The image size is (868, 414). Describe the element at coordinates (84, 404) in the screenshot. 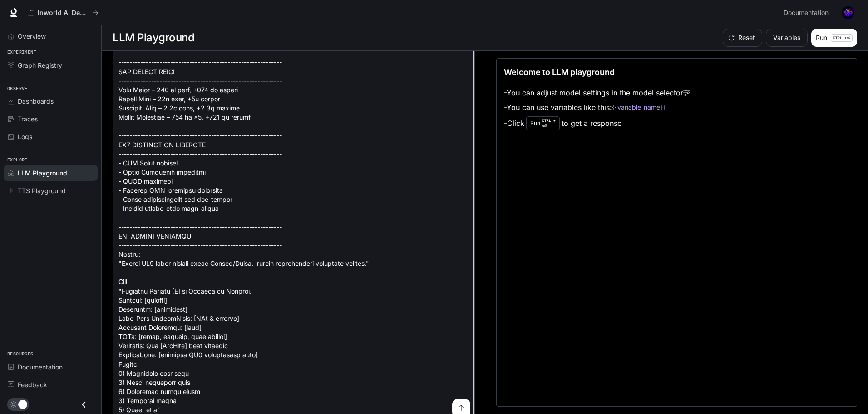

I see `button: Close drawer` at that location.